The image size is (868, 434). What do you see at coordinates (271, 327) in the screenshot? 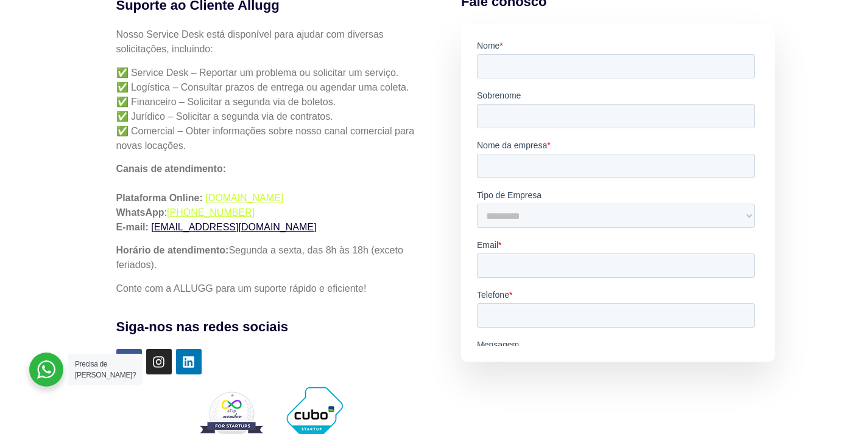
I see `h4: Siga-nos nas redes sociais` at bounding box center [271, 327].